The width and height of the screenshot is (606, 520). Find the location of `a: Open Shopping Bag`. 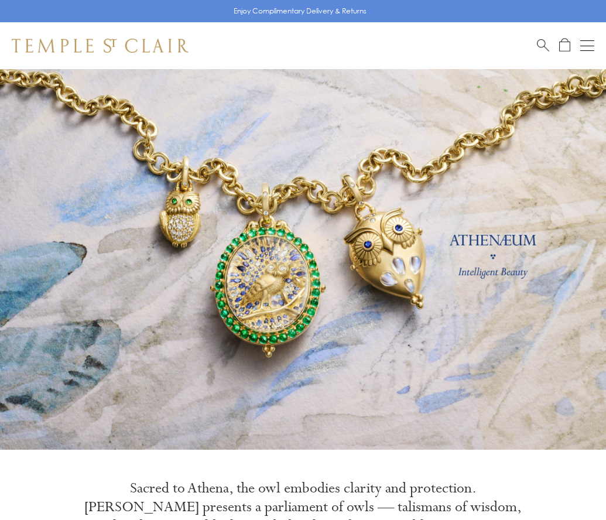

a: Open Shopping Bag is located at coordinates (564, 45).